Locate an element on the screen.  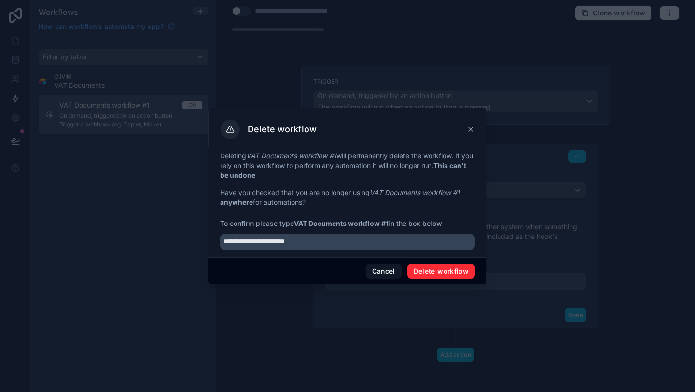
span: To confirm please type in the box below is located at coordinates (348, 224).